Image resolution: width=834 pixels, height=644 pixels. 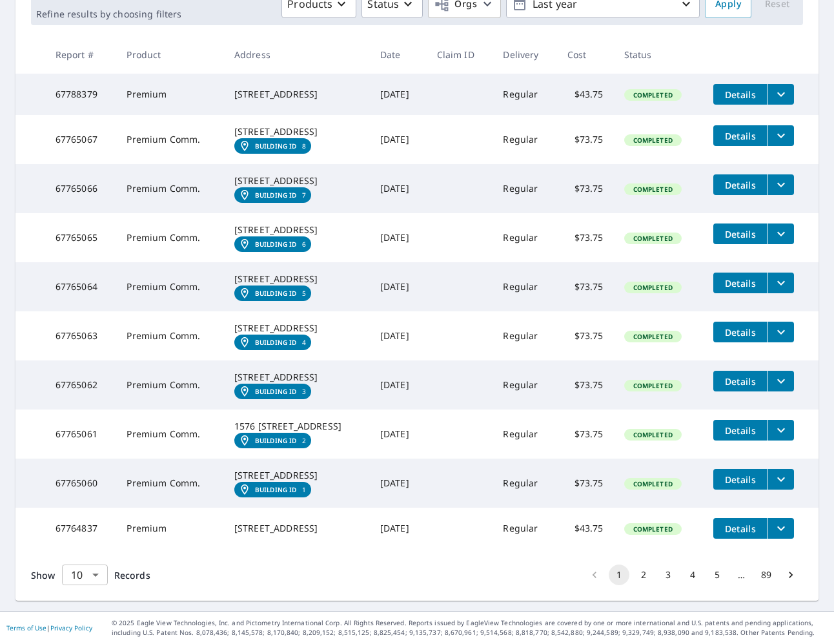 What do you see at coordinates (81, 189) in the screenshot?
I see `td: 67765066` at bounding box center [81, 189].